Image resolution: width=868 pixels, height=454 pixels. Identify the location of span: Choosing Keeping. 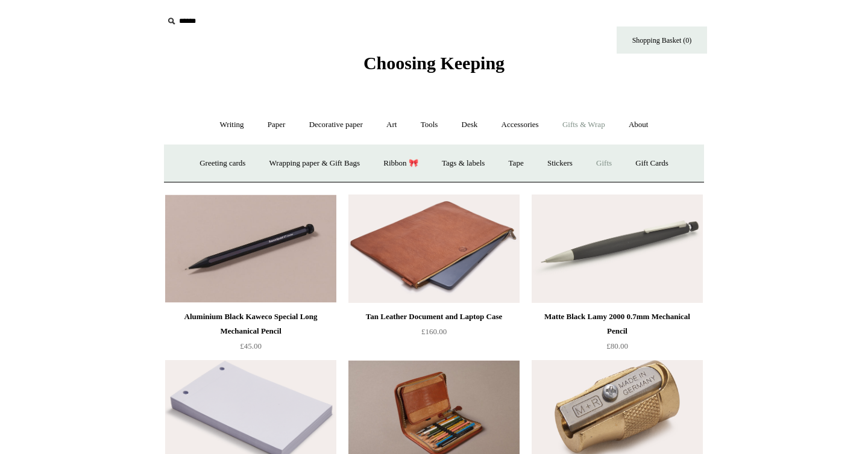
(434, 63).